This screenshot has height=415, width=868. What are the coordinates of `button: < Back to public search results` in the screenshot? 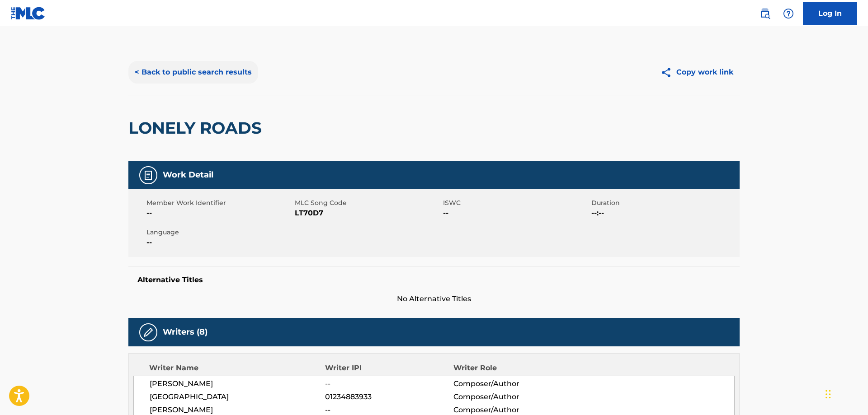 It's located at (193, 72).